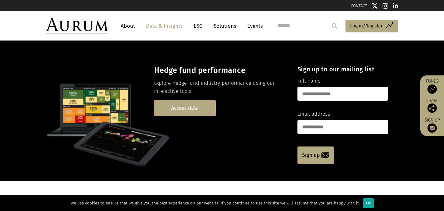  What do you see at coordinates (432, 108) in the screenshot?
I see `img: Share this post` at bounding box center [432, 108].